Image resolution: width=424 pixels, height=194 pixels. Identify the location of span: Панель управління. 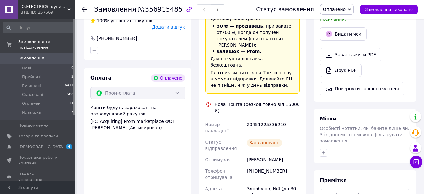
(38, 177).